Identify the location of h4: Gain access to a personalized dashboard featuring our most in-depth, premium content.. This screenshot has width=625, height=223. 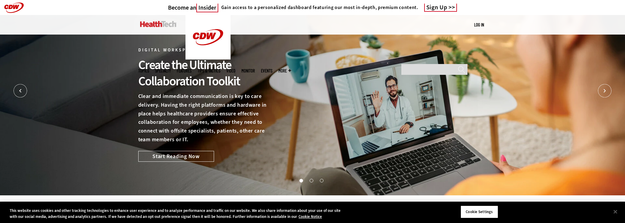
(320, 8).